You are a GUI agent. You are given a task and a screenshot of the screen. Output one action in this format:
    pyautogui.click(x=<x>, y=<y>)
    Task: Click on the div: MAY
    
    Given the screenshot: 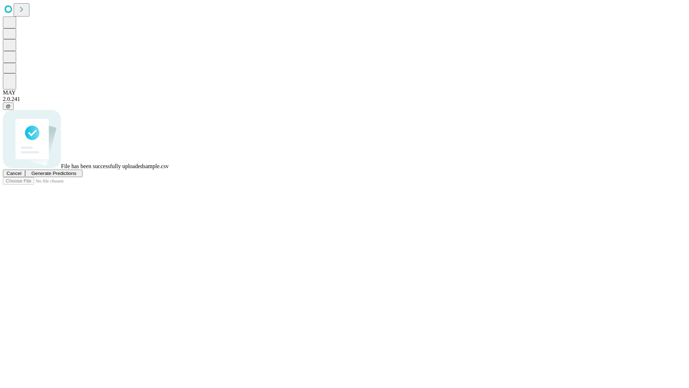 What is the action you would take?
    pyautogui.click(x=344, y=93)
    